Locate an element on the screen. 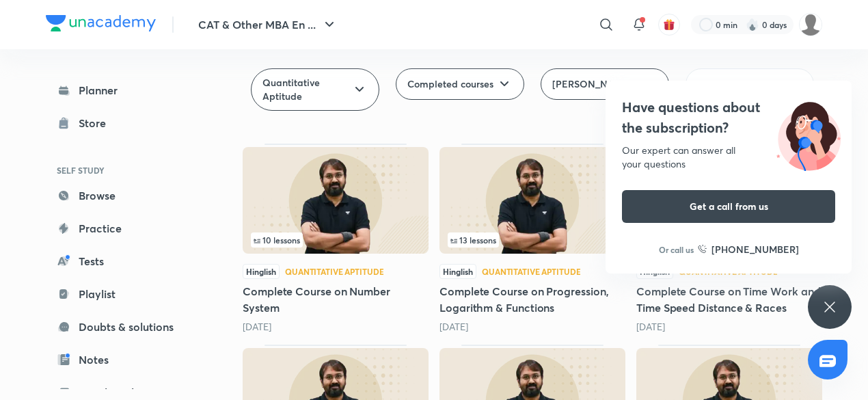 This screenshot has height=400, width=868. h4: Have questions about the subscription? is located at coordinates (728, 118).